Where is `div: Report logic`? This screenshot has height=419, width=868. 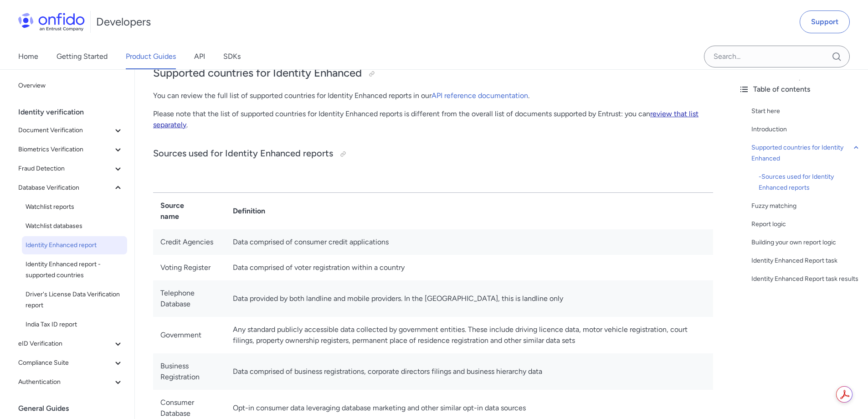
div: Report logic is located at coordinates (806, 225).